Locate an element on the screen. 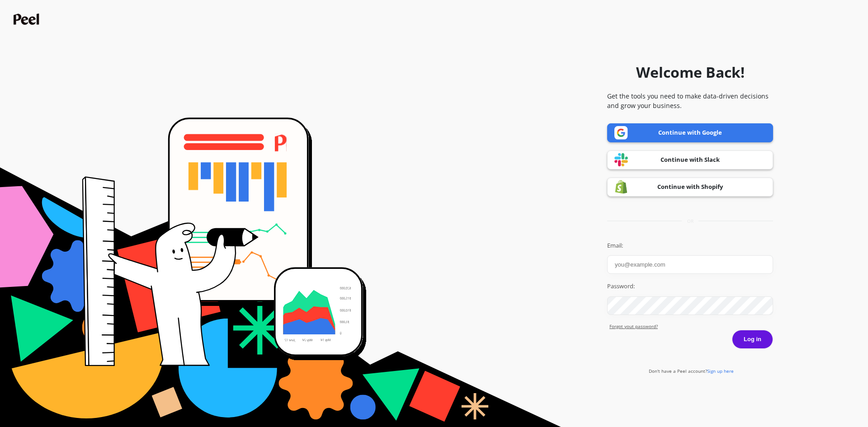 Image resolution: width=868 pixels, height=427 pixels. div: or is located at coordinates (690, 221).